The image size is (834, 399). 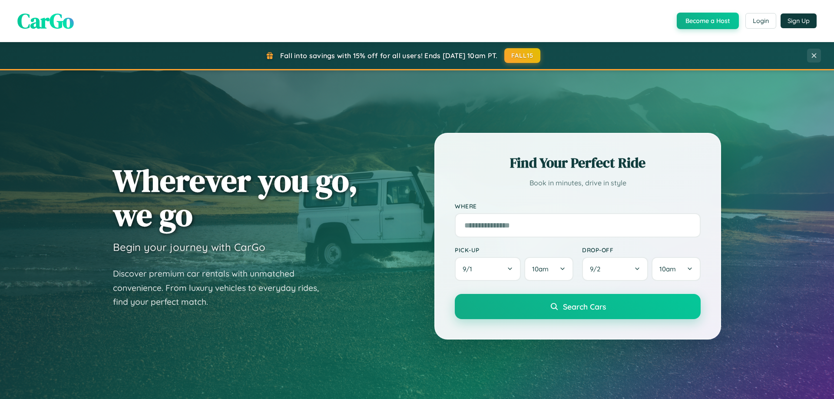 What do you see at coordinates (615, 269) in the screenshot?
I see `button: 9/2` at bounding box center [615, 269].